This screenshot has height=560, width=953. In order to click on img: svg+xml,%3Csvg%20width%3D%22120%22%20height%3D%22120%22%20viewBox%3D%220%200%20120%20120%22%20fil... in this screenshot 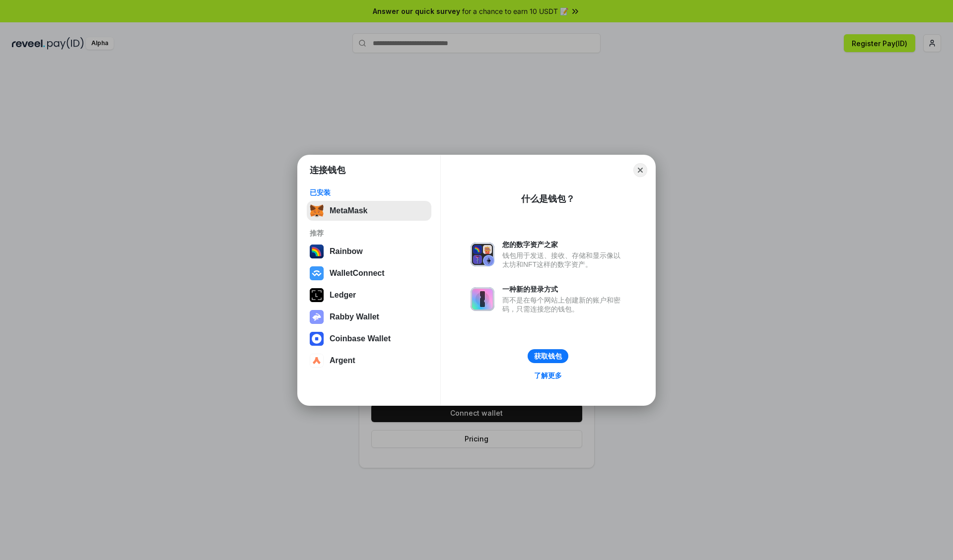, I will do `click(317, 251)`.